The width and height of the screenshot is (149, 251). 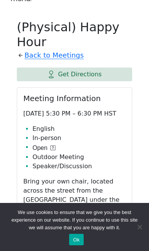 What do you see at coordinates (74, 34) in the screenshot?
I see `h1: (Physical) Happy Hour` at bounding box center [74, 34].